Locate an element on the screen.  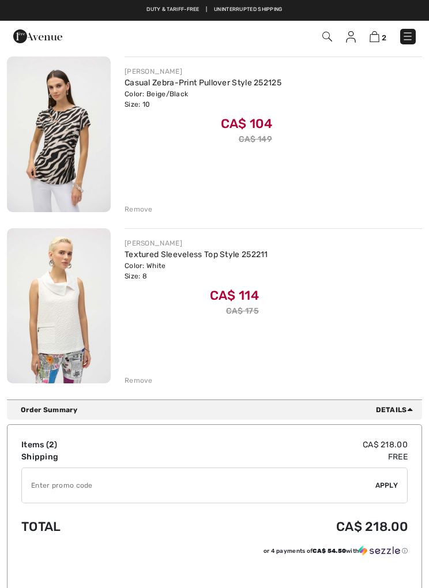
img: My Info is located at coordinates (351, 37).